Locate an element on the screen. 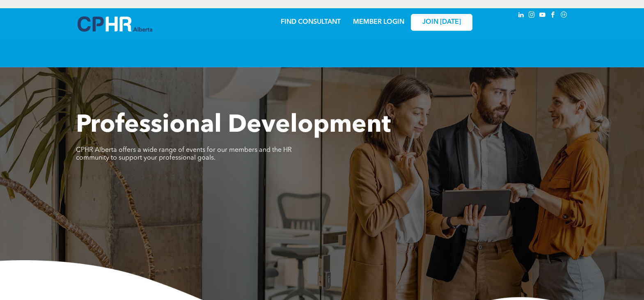 This screenshot has width=644, height=300. span: Professional Development is located at coordinates (233, 126).